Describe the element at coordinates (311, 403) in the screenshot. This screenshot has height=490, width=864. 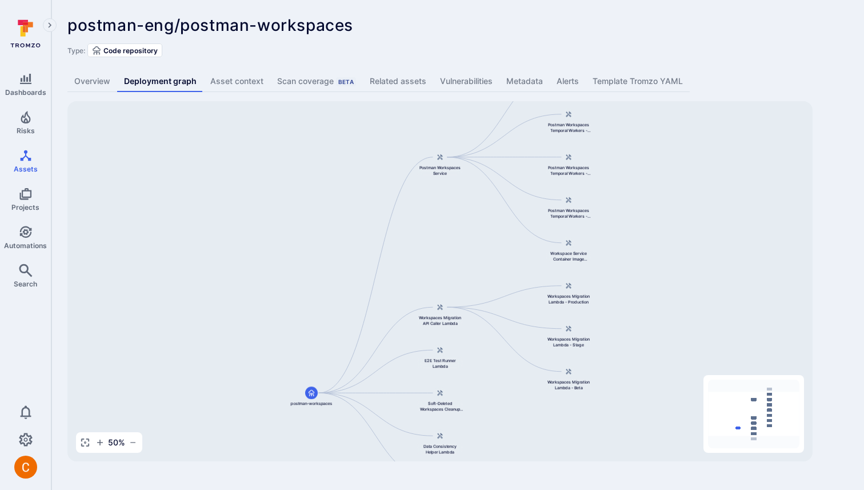
I see `span: postman-workspaces` at that location.